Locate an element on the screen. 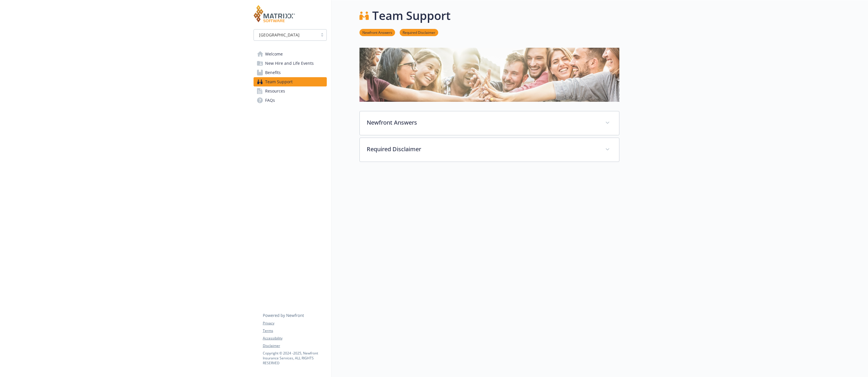  a: Accessibility is located at coordinates (295, 338).